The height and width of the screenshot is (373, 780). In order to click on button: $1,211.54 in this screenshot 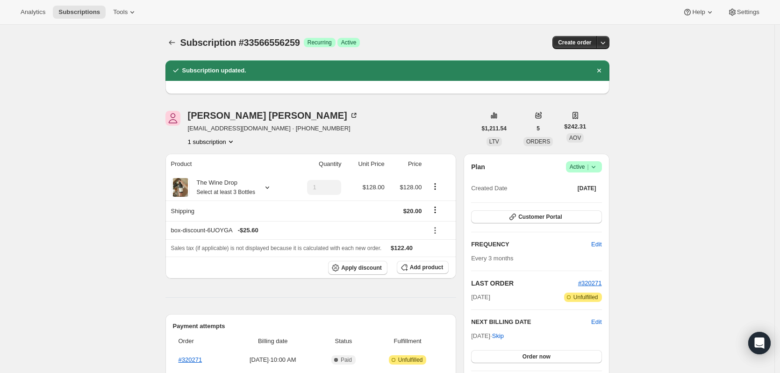, I will do `click(494, 128)`.